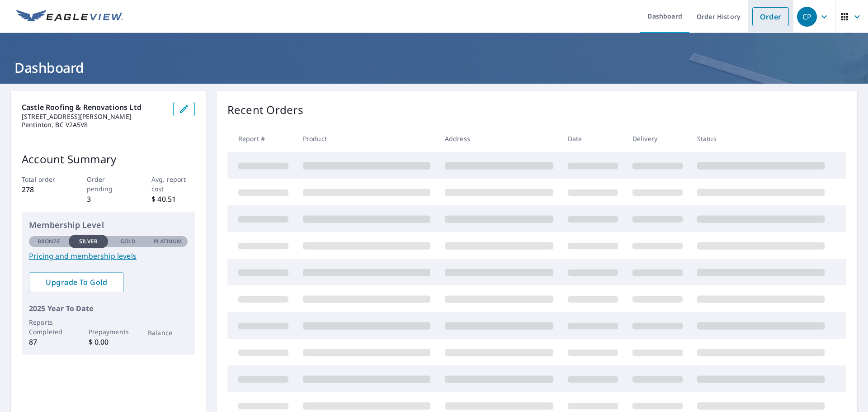 Image resolution: width=868 pixels, height=412 pixels. I want to click on p: 278, so click(43, 190).